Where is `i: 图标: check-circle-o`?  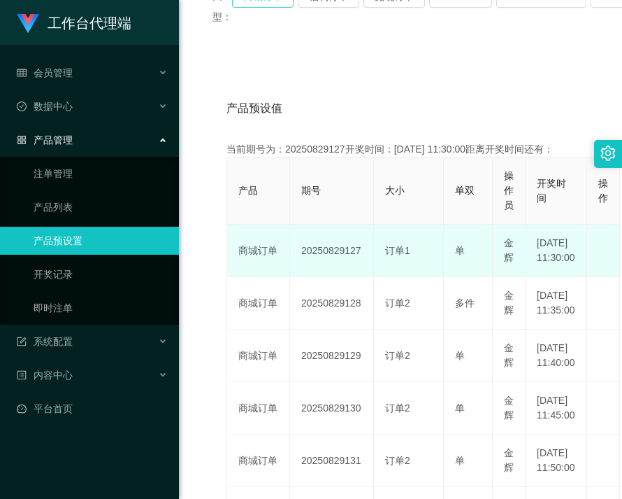
i: 图标: check-circle-o is located at coordinates (22, 106).